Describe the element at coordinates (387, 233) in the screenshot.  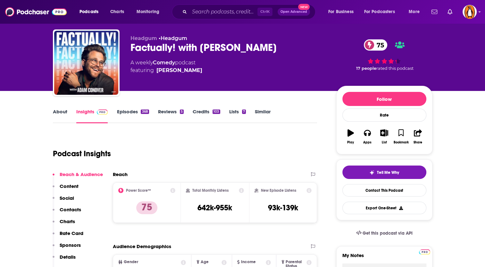
I see `span: Get this podcast via API` at that location.